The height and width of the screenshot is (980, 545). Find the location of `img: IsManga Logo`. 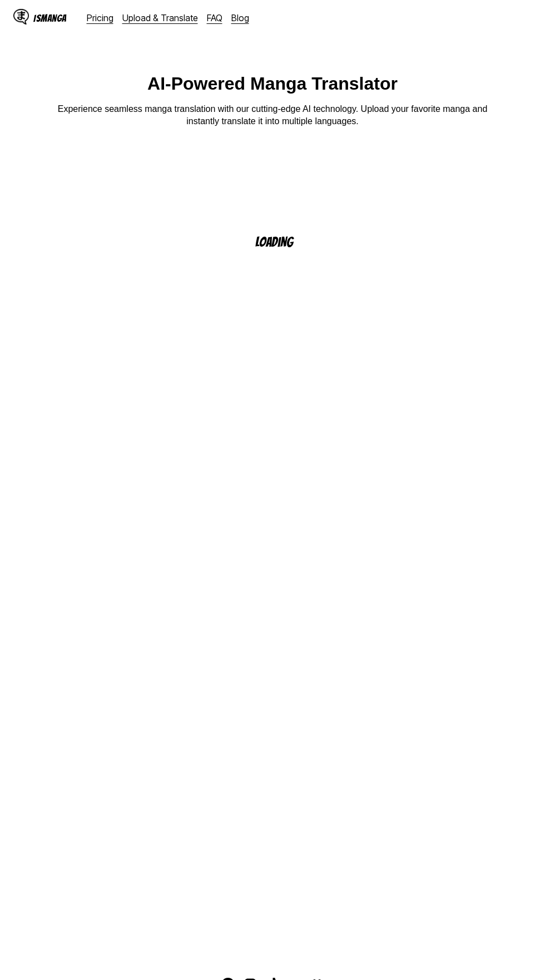

img: IsManga Logo is located at coordinates (21, 17).